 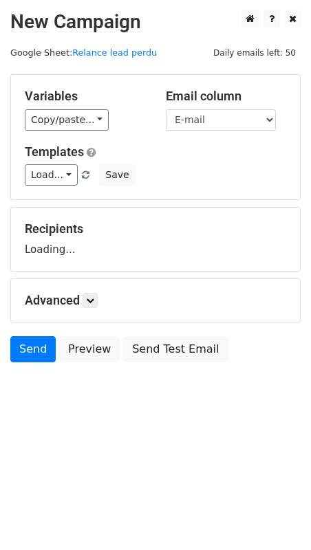 I want to click on a: Templates, so click(x=54, y=151).